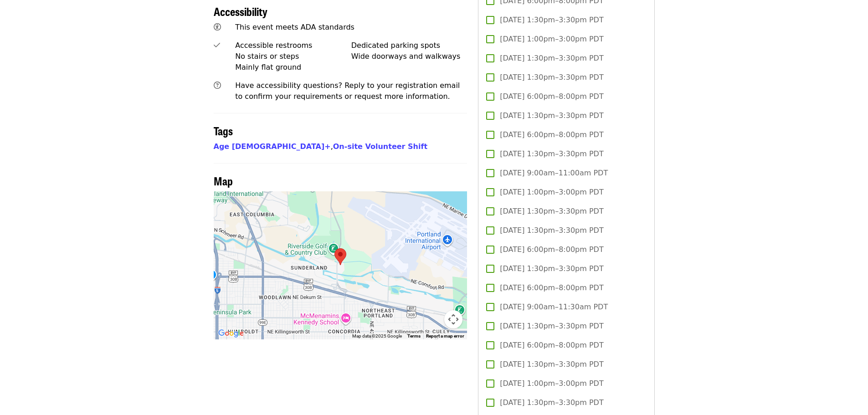 This screenshot has width=868, height=415. Describe the element at coordinates (380, 146) in the screenshot. I see `a: On-site Volunteer Shift` at that location.